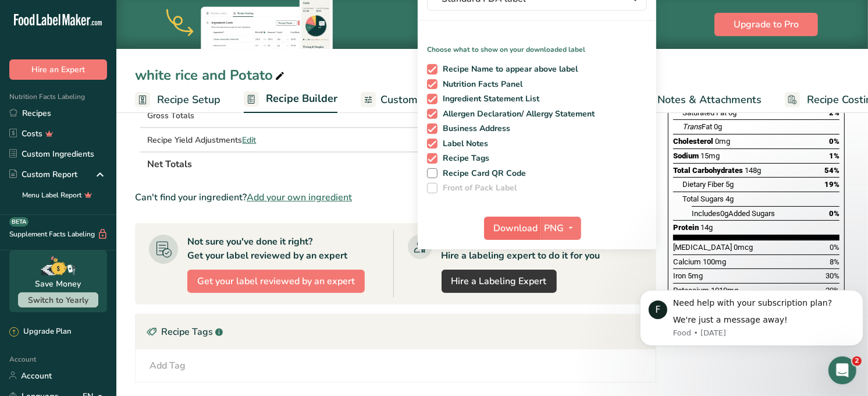 This screenshot has height=396, width=868. Describe the element at coordinates (832, 170) in the screenshot. I see `span: 54%` at that location.